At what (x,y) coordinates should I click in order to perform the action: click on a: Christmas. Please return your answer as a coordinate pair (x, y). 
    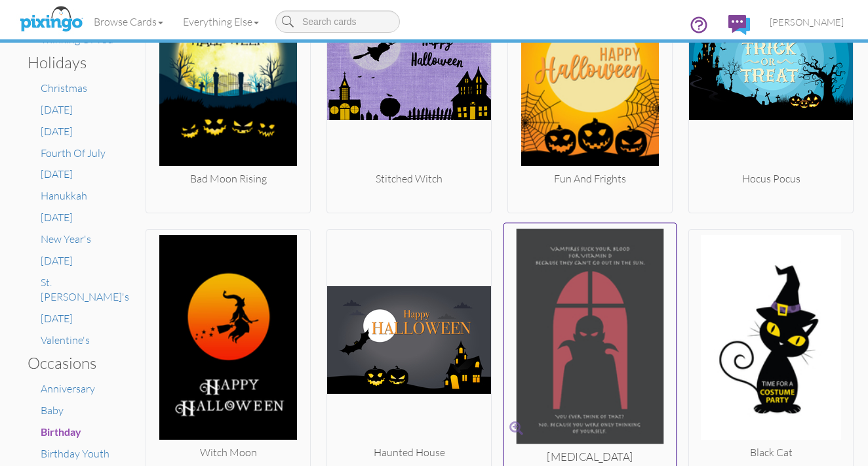
    Looking at the image, I should click on (64, 88).